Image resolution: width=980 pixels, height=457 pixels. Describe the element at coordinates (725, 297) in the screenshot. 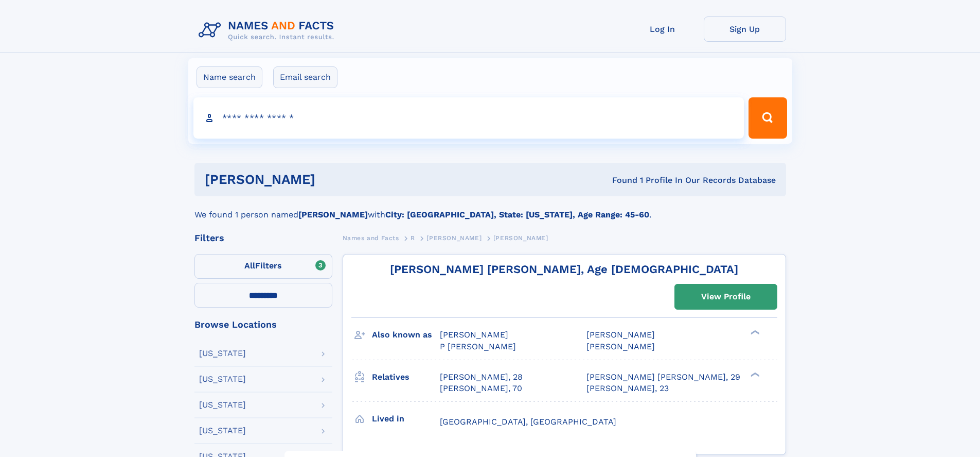

I see `div: View Profile` at that location.